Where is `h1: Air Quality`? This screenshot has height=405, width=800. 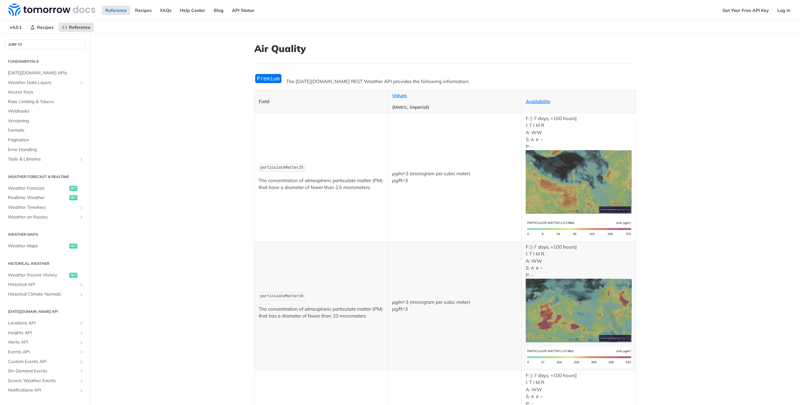
h1: Air Quality is located at coordinates (445, 49).